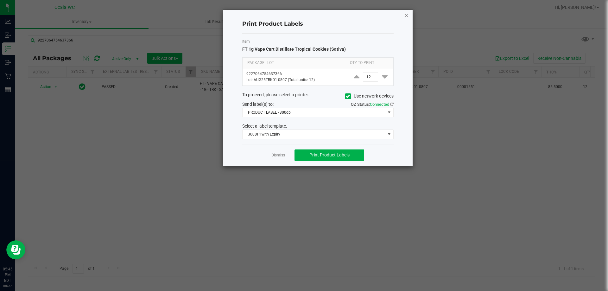 The height and width of the screenshot is (291, 608). Describe the element at coordinates (294, 63) in the screenshot. I see `th: Package | Lot` at that location.